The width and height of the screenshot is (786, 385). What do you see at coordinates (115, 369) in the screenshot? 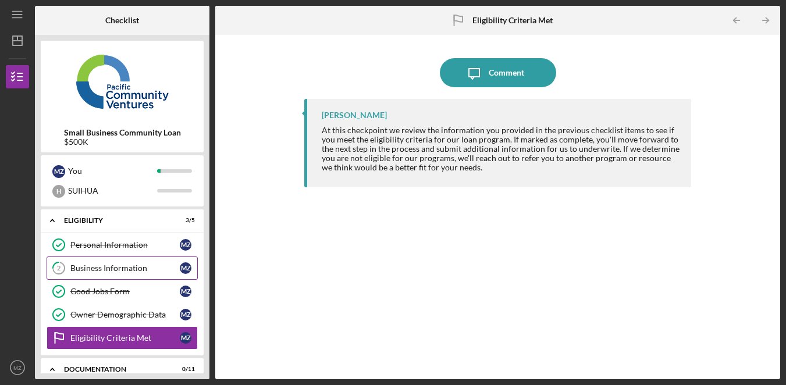
I see `div: Documentation` at bounding box center [115, 369].